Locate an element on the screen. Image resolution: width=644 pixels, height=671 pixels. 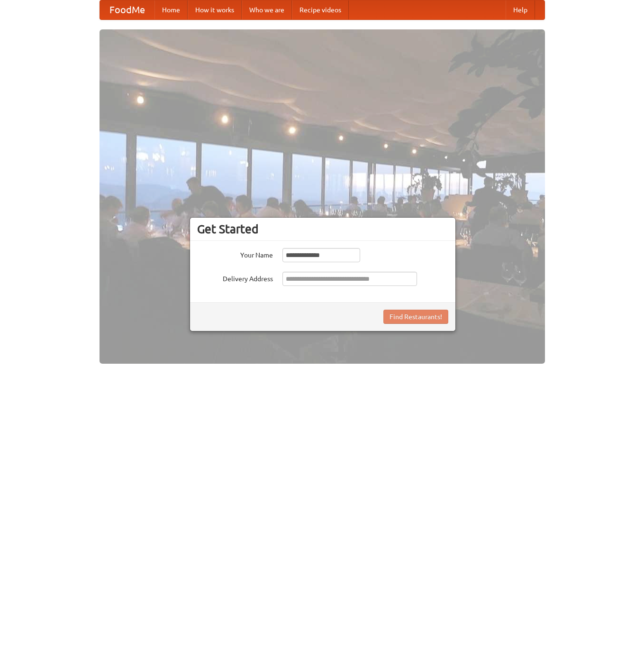
a: Recipe videos is located at coordinates (321, 10).